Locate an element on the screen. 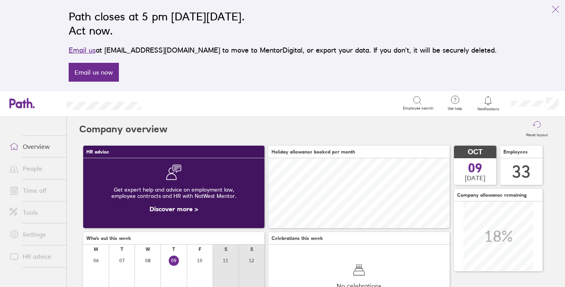  div: 33 is located at coordinates (522, 172).